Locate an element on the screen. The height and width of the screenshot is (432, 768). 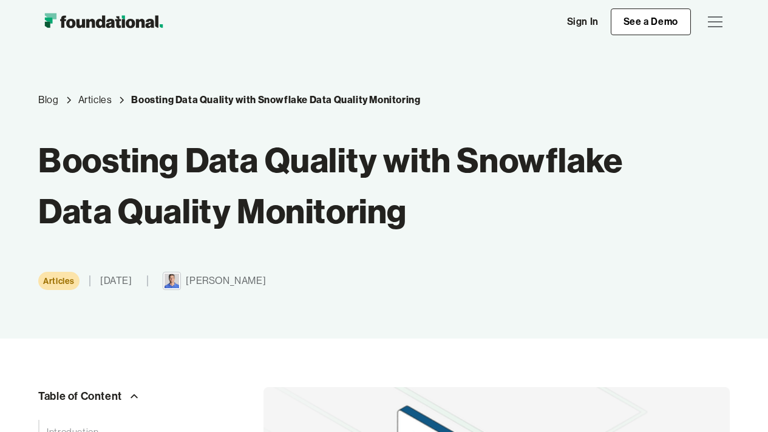
a: Blog is located at coordinates (48, 100).